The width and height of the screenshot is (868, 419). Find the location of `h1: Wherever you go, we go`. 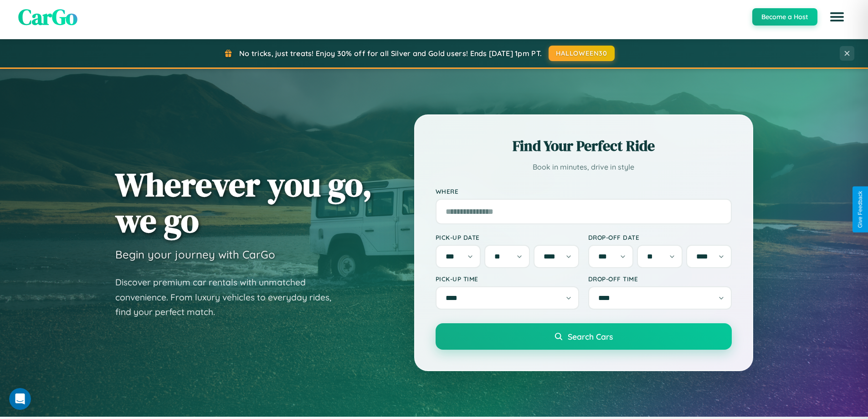

h1: Wherever you go, we go is located at coordinates (244, 202).